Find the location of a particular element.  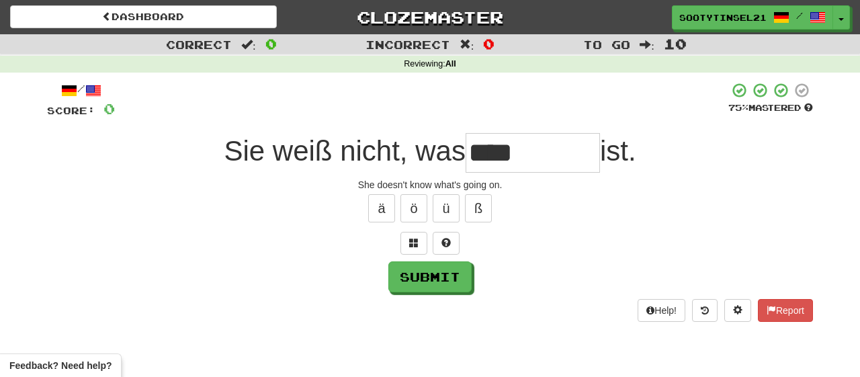

a: Clozemaster is located at coordinates (430, 17).